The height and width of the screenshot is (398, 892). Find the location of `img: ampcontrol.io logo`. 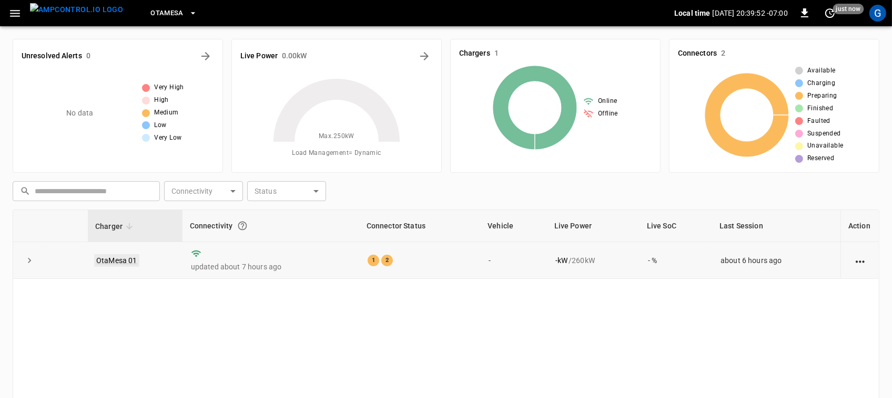

img: ampcontrol.io logo is located at coordinates (76, 9).